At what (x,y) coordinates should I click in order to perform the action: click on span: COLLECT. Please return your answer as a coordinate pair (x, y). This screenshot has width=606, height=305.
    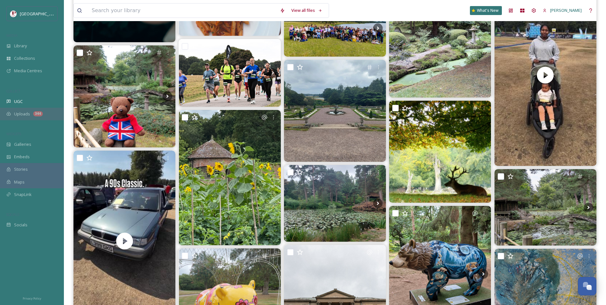
    Looking at the image, I should click on (13, 91).